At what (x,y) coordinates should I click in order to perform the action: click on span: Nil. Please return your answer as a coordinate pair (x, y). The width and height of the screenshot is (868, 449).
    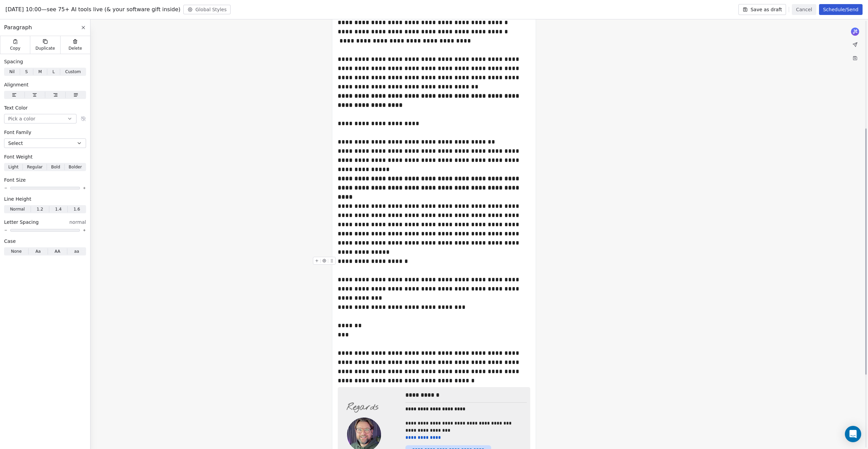
    Looking at the image, I should click on (12, 72).